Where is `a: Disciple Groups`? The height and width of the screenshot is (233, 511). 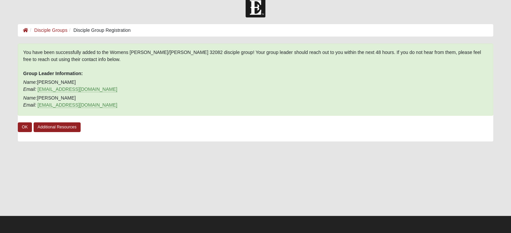 a: Disciple Groups is located at coordinates (51, 30).